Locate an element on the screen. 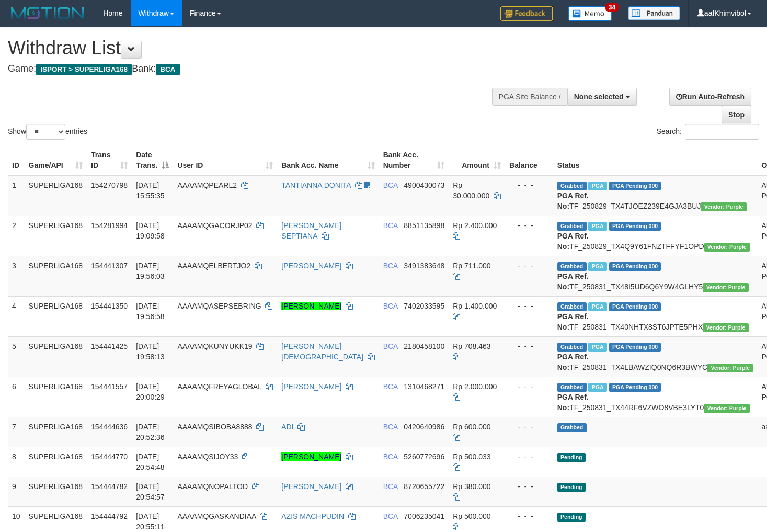  span: Copy 1310468271 to clipboard is located at coordinates (424, 386).